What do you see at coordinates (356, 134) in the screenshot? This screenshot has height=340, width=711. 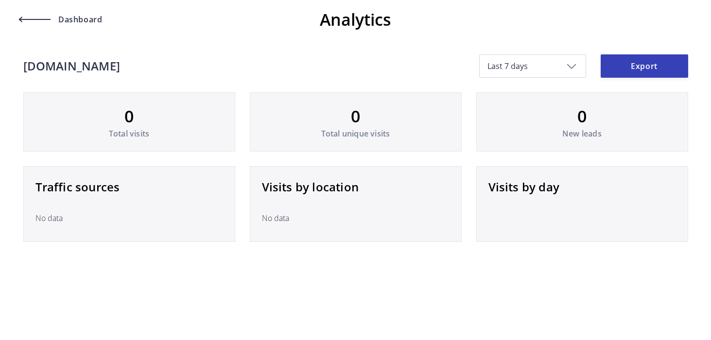 I see `p: Total unique visits` at bounding box center [356, 134].